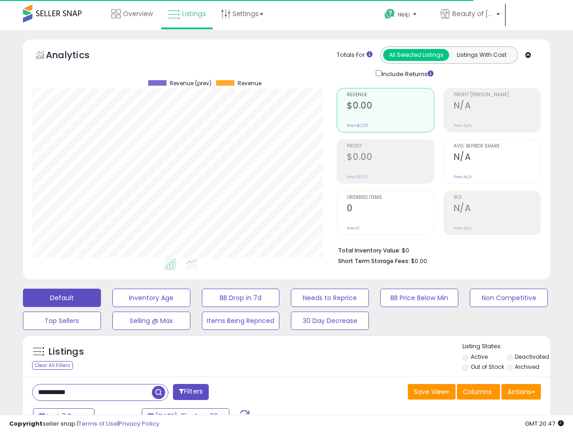 Image resolution: width=573 pixels, height=433 pixels. What do you see at coordinates (509, 298) in the screenshot?
I see `button: Non Competitive` at bounding box center [509, 298].